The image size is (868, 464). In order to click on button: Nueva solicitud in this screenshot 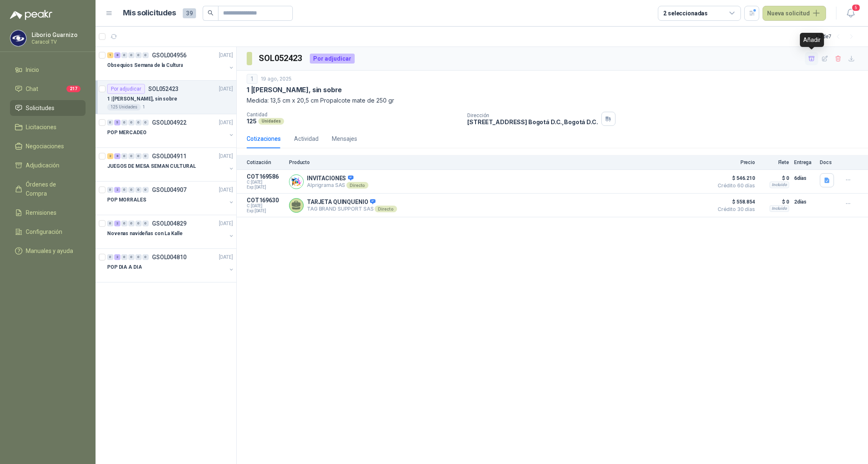, I will do `click(794, 13)`.